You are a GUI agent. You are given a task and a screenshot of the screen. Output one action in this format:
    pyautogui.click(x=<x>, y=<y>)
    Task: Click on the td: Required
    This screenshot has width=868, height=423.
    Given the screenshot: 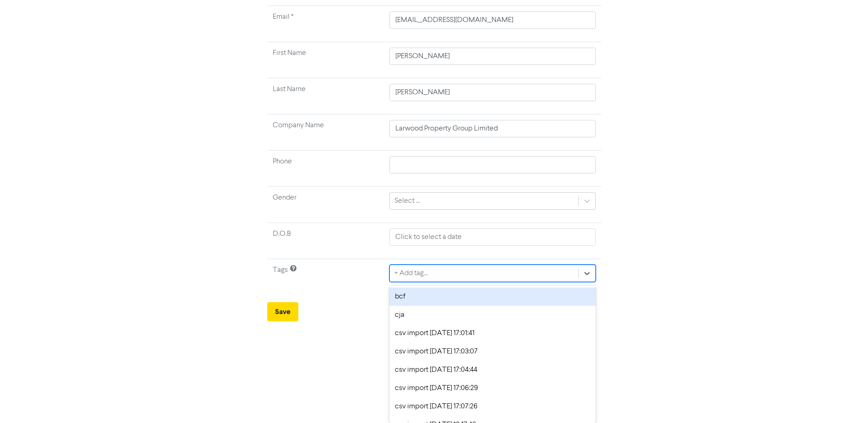 What is the action you would take?
    pyautogui.click(x=326, y=24)
    